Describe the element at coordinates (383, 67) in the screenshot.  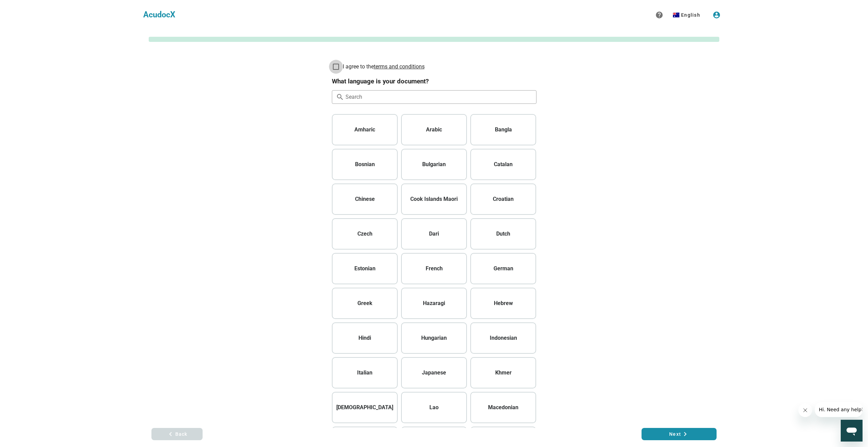
I see `span: I agree to the` at that location.